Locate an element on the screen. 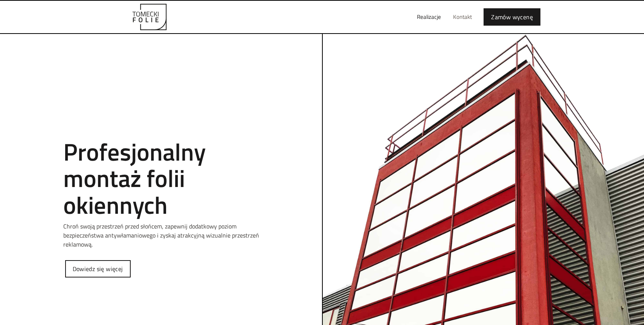 Image resolution: width=644 pixels, height=325 pixels. a: Dowiedz się więcej is located at coordinates (98, 269).